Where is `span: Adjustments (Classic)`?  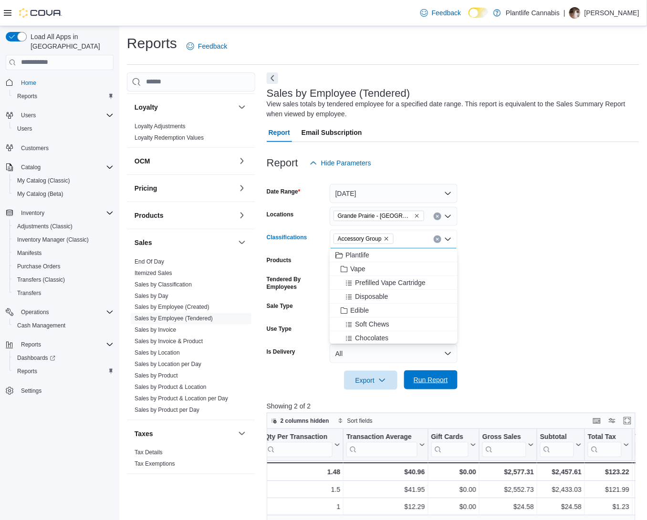 span: Adjustments (Classic) is located at coordinates (45, 227).